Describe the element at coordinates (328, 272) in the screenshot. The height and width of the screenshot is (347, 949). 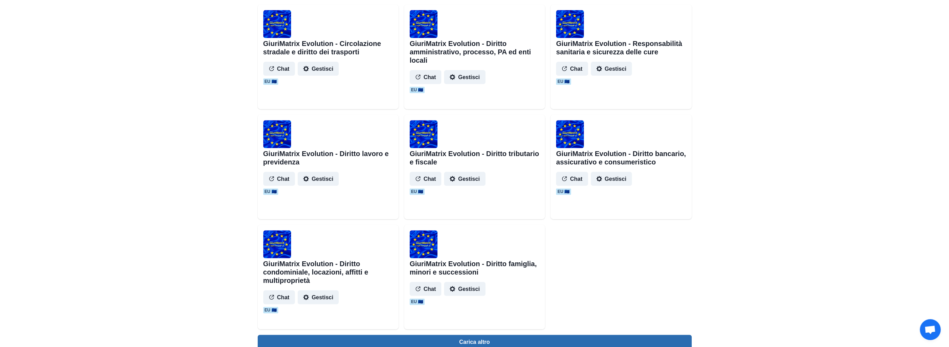
I see `h2: GiuriMatrix Evolution - Diritto condominiale, locazioni, affitti e multiproprietà` at that location.